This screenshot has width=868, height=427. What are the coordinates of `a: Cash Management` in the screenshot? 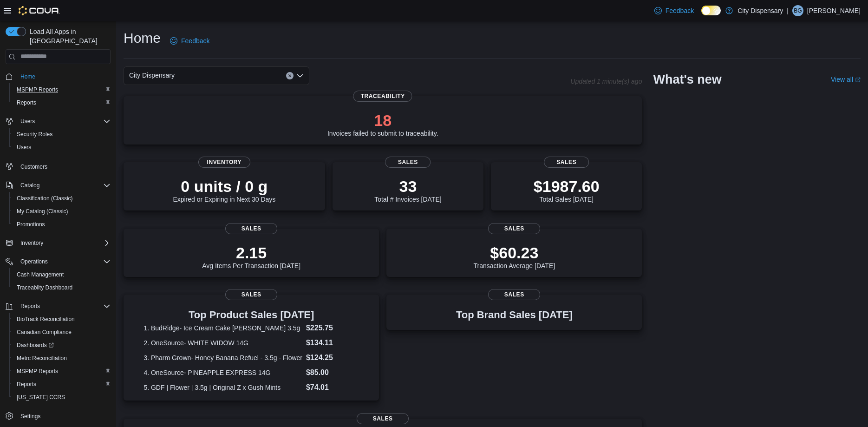 It's located at (39, 275).